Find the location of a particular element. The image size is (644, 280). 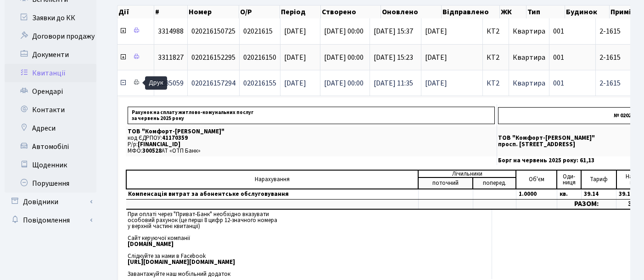

span: 020216152295 is located at coordinates (214, 58).